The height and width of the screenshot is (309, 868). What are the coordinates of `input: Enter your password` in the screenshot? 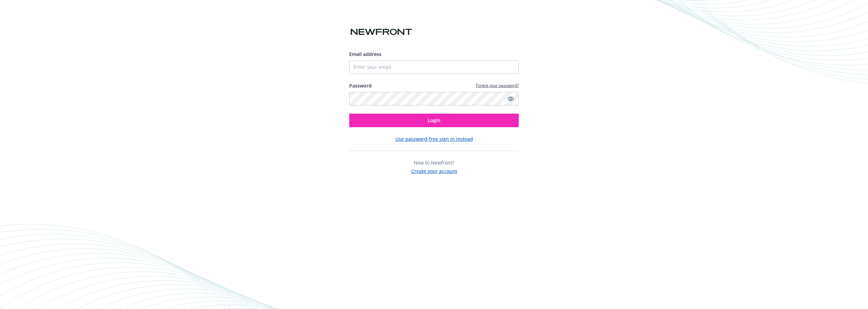 It's located at (434, 99).